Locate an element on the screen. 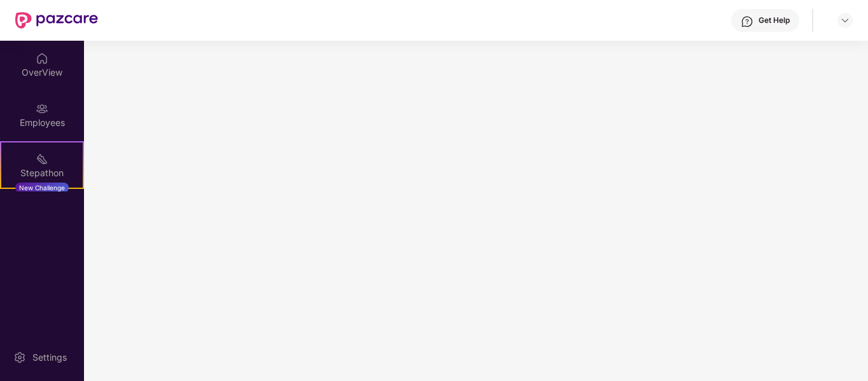 The image size is (868, 381). div: Get Help is located at coordinates (774, 21).